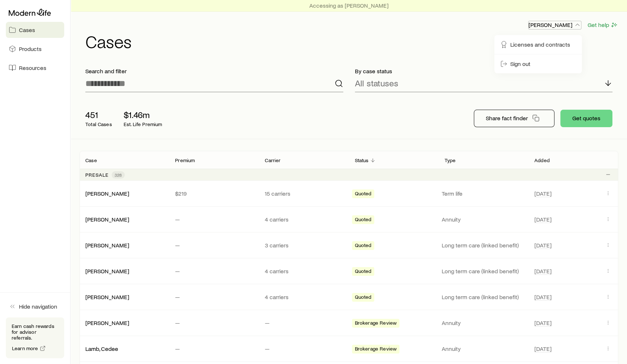 The width and height of the screenshot is (627, 364). Describe the element at coordinates (586, 118) in the screenshot. I see `a: Get quotes` at that location.